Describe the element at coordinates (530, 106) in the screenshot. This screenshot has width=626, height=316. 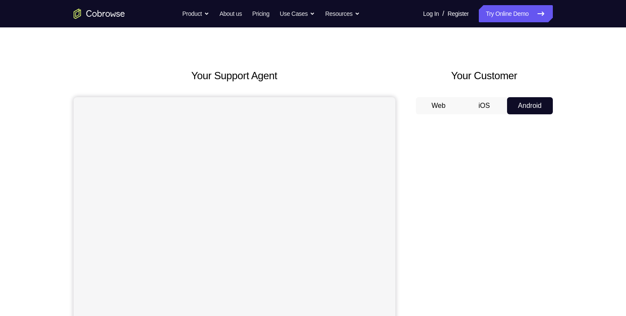
I see `button: Android` at that location.